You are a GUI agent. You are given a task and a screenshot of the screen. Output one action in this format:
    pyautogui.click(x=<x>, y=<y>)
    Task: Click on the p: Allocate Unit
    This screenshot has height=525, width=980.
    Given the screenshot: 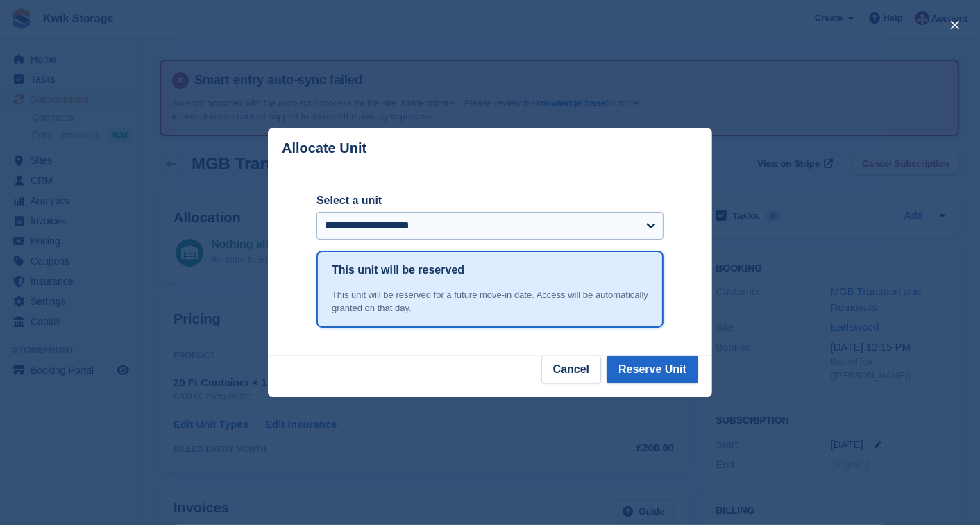 What is the action you would take?
    pyautogui.click(x=324, y=148)
    